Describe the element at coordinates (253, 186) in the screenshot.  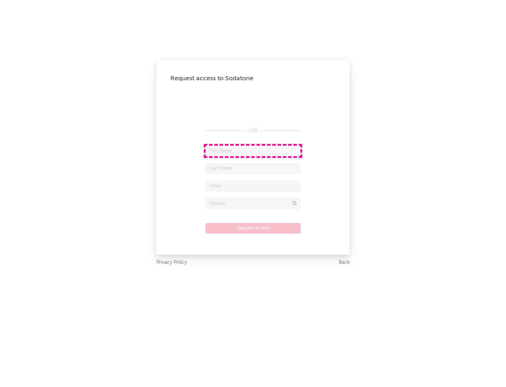
I see `input: Email` at that location.